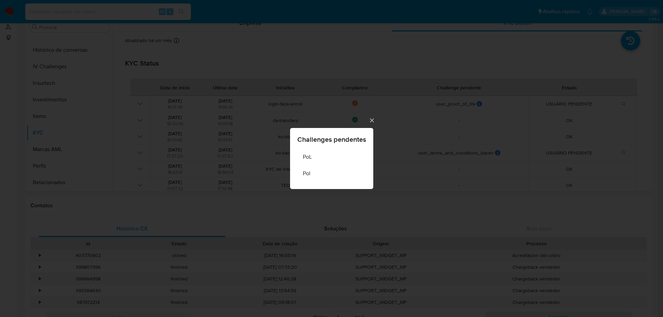  What do you see at coordinates (331, 165) in the screenshot?
I see `ul: Challenges list` at bounding box center [331, 165].